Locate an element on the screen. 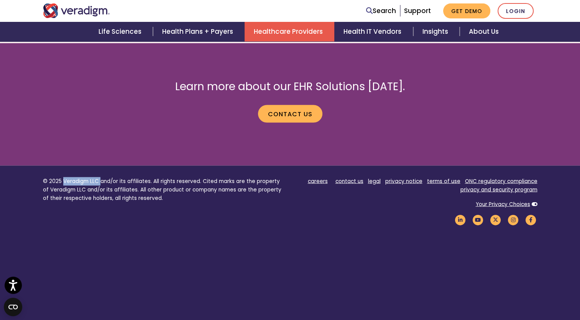 This screenshot has height=320, width=580. a: Login is located at coordinates (515, 11).